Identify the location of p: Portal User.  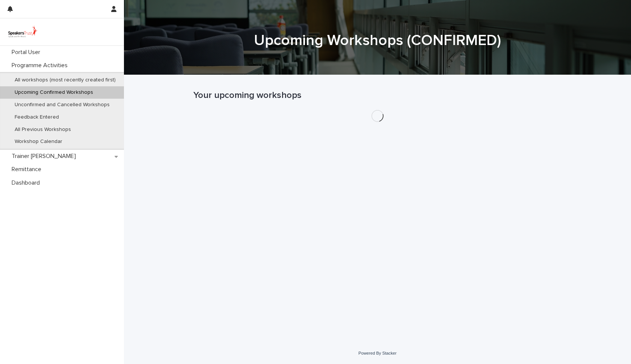
(28, 52).